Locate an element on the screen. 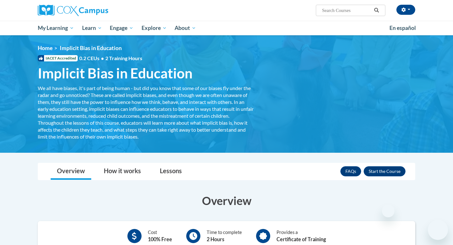  a: How it works is located at coordinates (122, 171).